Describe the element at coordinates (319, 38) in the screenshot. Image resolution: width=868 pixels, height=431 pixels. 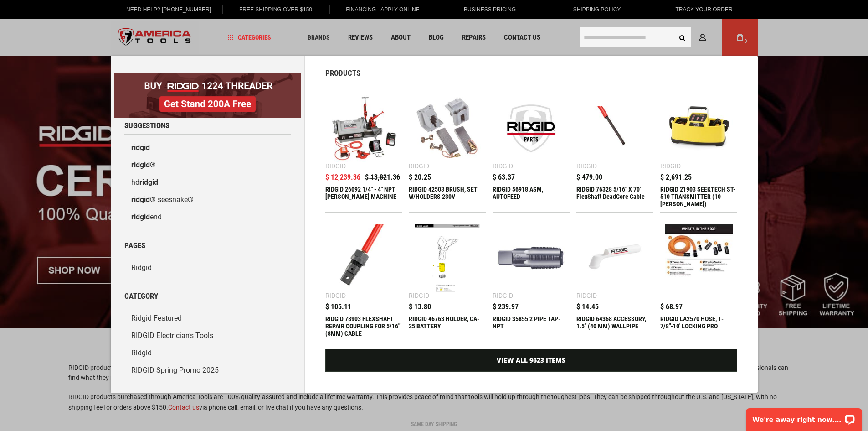
I see `span: Brands` at that location.